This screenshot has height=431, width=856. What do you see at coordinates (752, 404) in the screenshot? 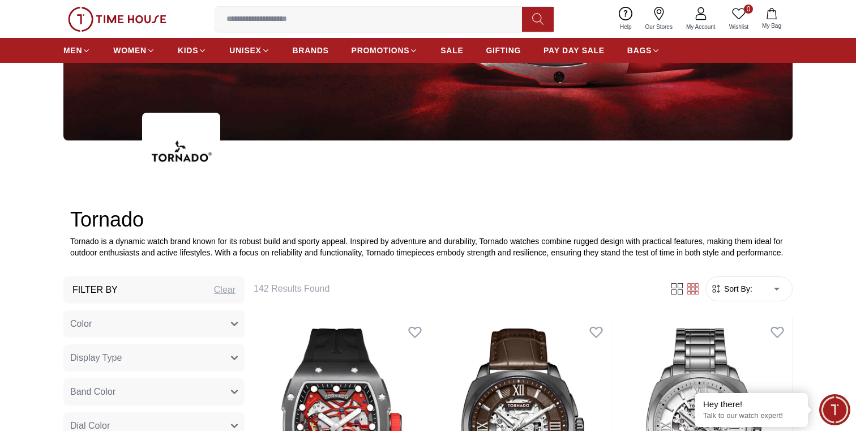
I see `div: Hey there!` at bounding box center [752, 404].